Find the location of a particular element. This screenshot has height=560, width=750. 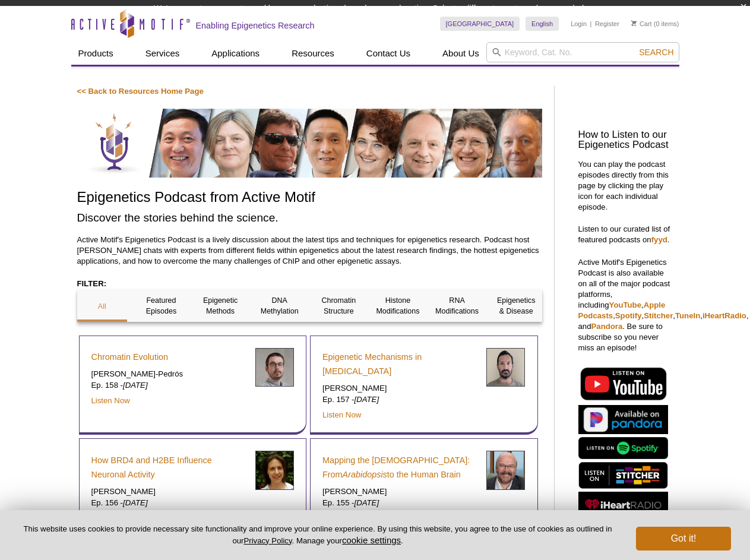

a: Applications is located at coordinates (235, 53).